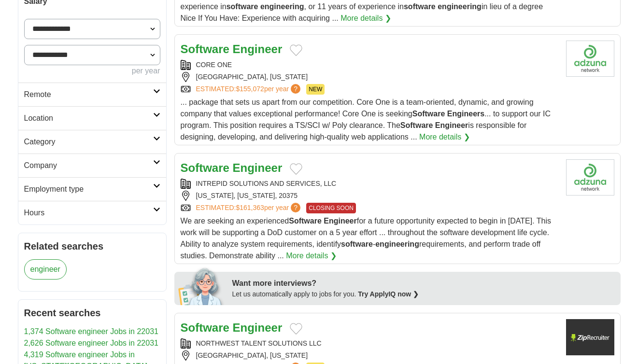  What do you see at coordinates (369, 183) in the screenshot?
I see `div: INTREPID SOLUTIONS AND SERVICES, LLC` at bounding box center [369, 183].